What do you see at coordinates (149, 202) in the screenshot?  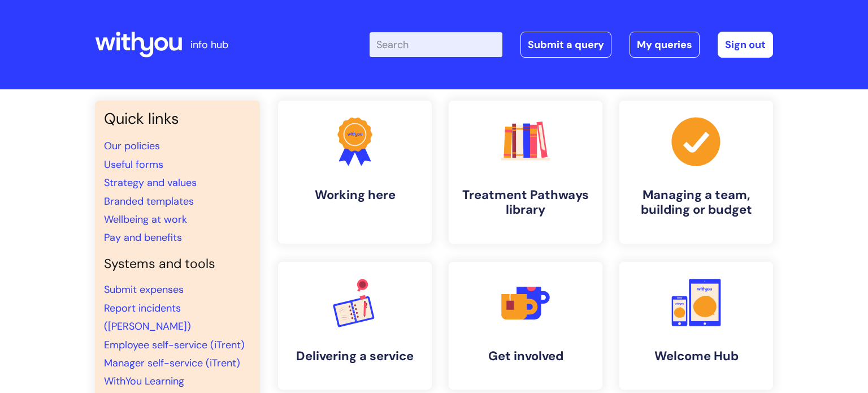 I see `a: Branded templates` at bounding box center [149, 202].